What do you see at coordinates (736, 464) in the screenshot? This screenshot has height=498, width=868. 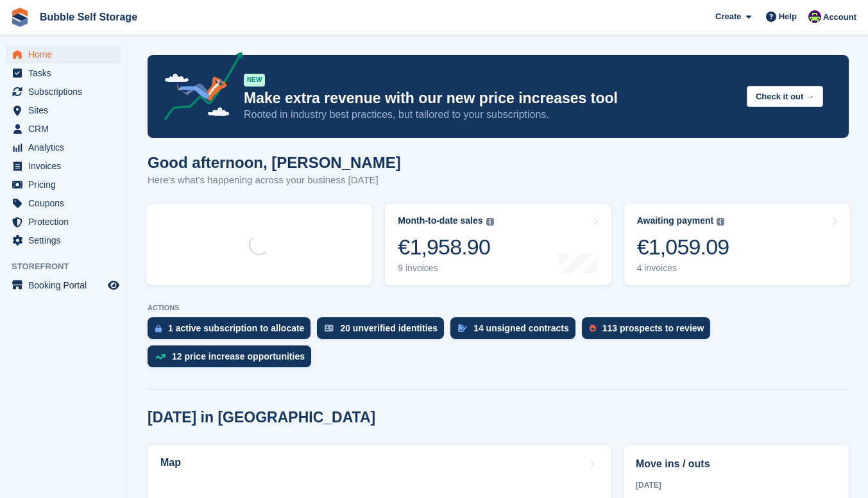 I see `h2: Move ins / outs` at bounding box center [736, 464].